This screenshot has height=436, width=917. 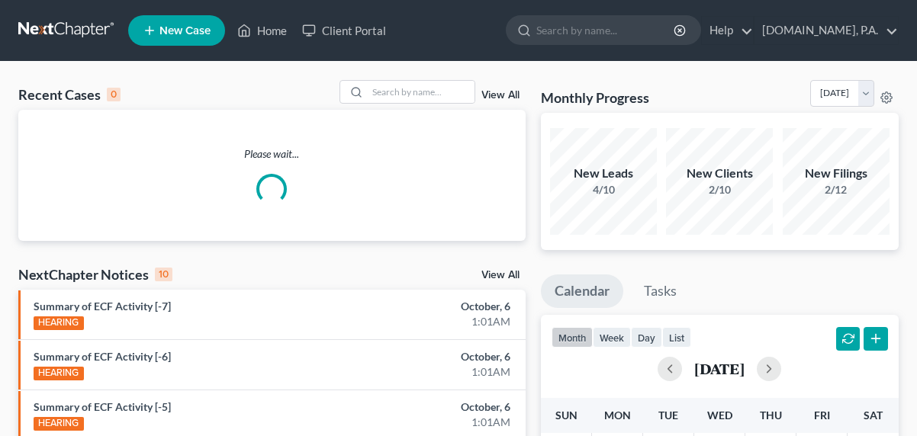 I want to click on button: month, so click(x=572, y=337).